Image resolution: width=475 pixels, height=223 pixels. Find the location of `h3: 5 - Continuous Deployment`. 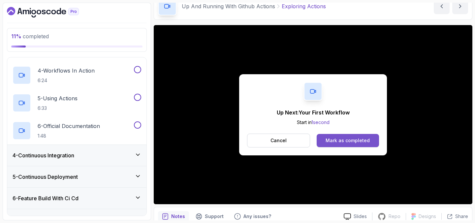

h3: 5 - Continuous Deployment is located at coordinates (45, 177).